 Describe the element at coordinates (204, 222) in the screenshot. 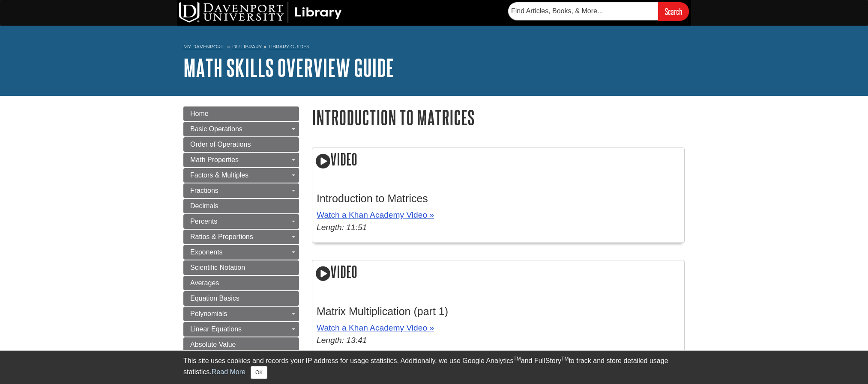

I see `span: Percents` at that location.